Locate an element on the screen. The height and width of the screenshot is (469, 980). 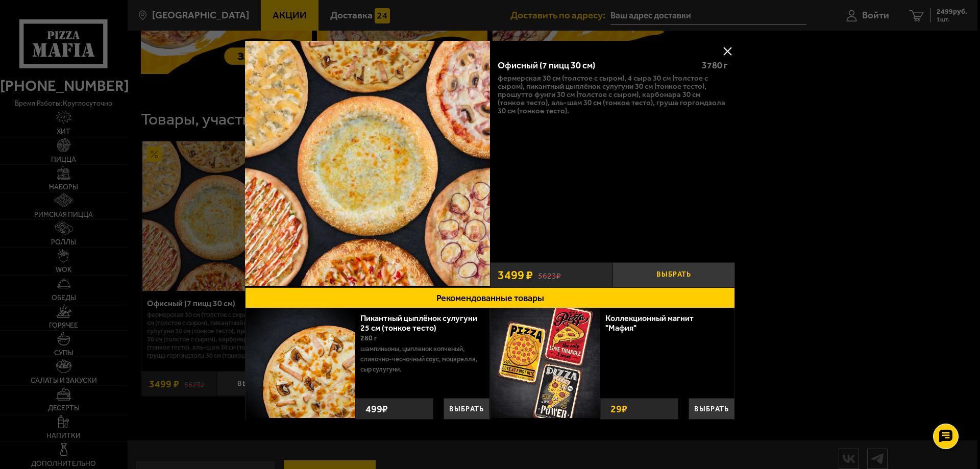
strong: 29 ₽ is located at coordinates (619, 408).